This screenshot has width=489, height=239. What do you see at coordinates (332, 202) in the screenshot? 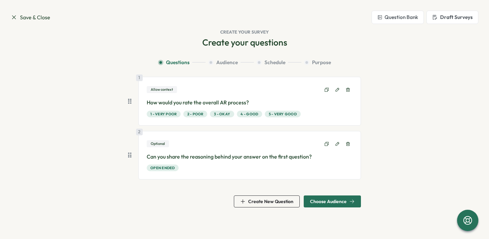
I see `button: Choose Audience` at bounding box center [332, 202].